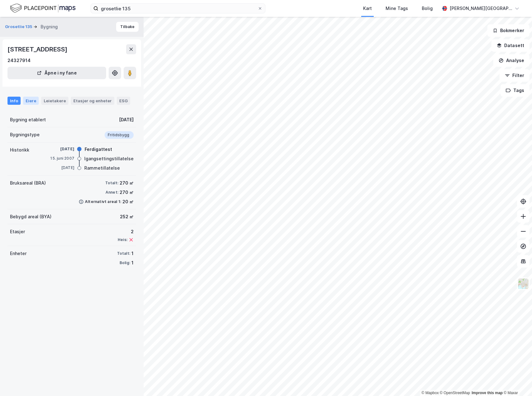  I want to click on div: Mine Tags, so click(397, 9).